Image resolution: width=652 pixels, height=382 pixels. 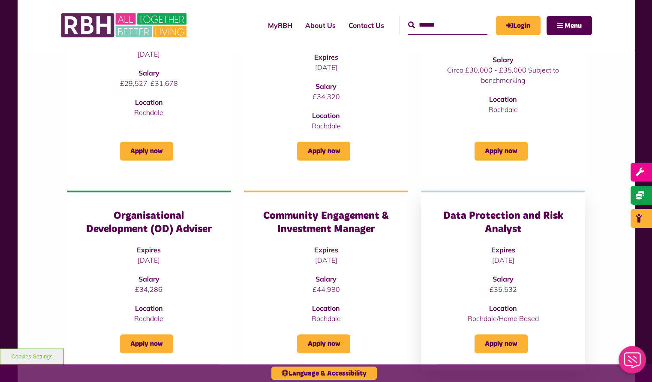 What do you see at coordinates (320, 25) in the screenshot?
I see `a: About Us` at bounding box center [320, 25].